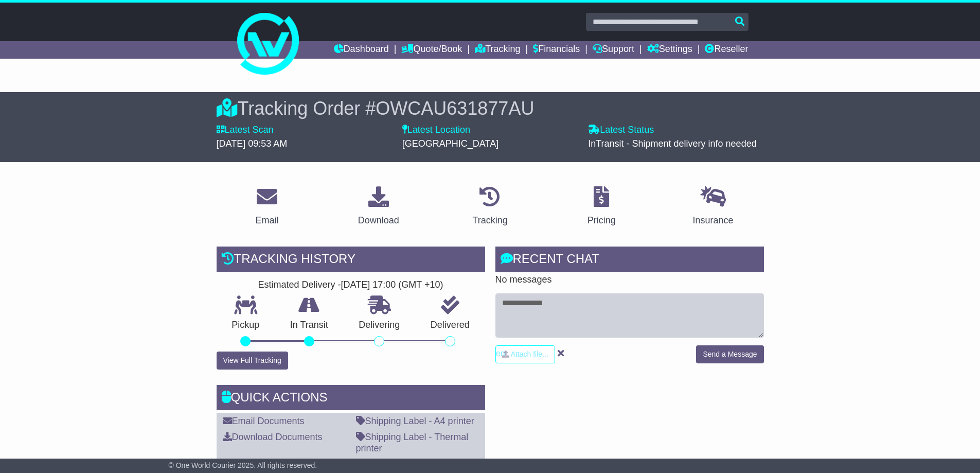  Describe the element at coordinates (266, 220) in the screenshot. I see `div: Email` at that location.